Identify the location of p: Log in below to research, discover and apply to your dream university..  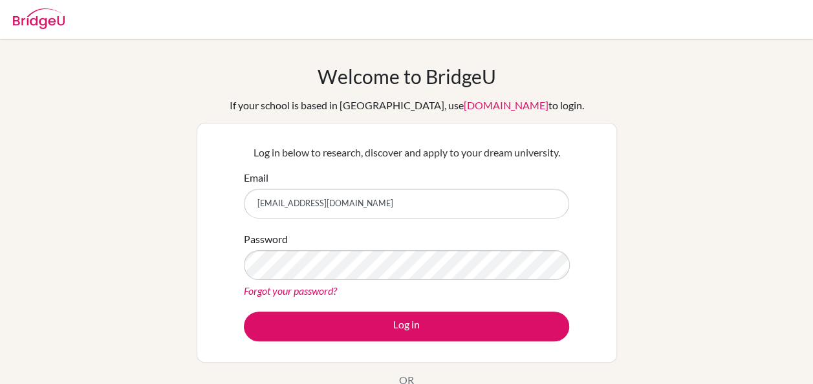
(406, 153).